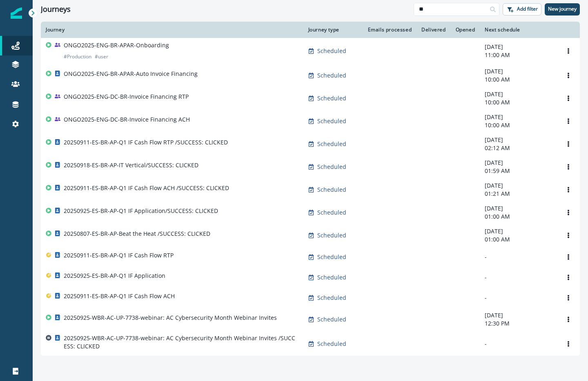 This screenshot has height=381, width=588. What do you see at coordinates (131, 74) in the screenshot?
I see `p: ONGO2025-ENG-BR-APAR-Auto Invoice Financing` at bounding box center [131, 74].